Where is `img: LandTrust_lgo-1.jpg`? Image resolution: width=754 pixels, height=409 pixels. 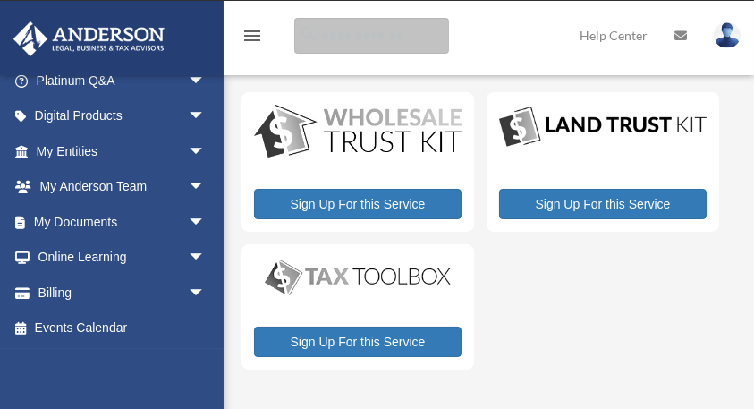
img: LandTrust_lgo-1.jpg is located at coordinates (603, 127).